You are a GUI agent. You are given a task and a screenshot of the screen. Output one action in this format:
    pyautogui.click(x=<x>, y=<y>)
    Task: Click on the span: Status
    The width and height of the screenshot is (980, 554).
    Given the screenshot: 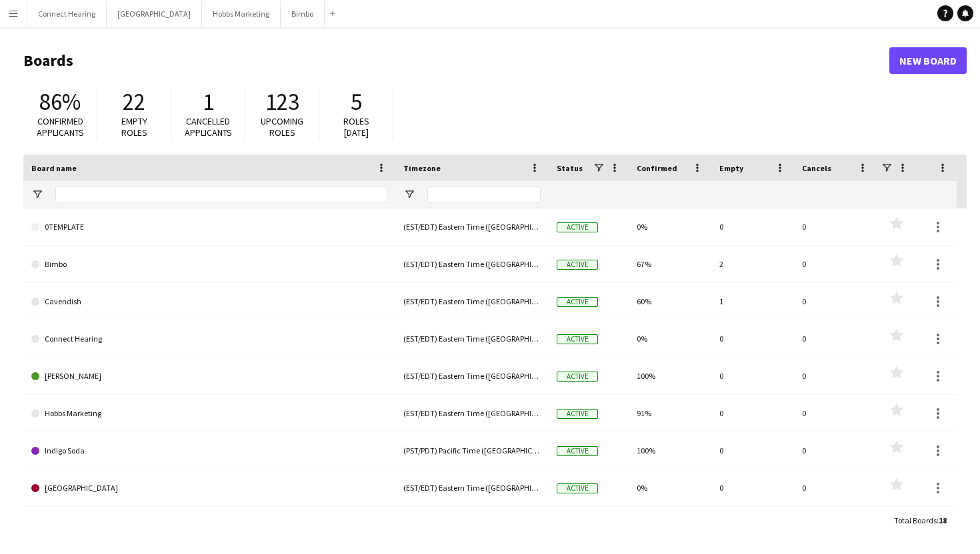 What is the action you would take?
    pyautogui.click(x=570, y=168)
    